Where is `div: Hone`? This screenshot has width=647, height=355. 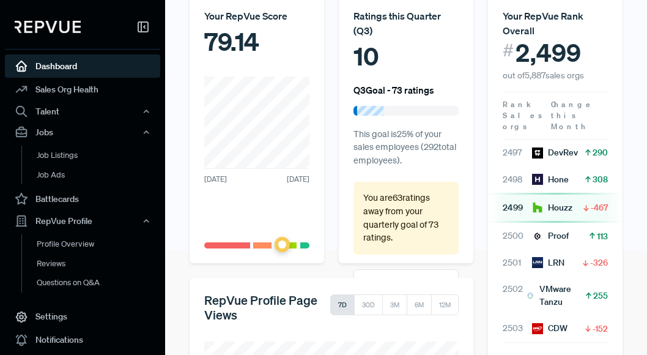
div: Hone is located at coordinates (551, 179).